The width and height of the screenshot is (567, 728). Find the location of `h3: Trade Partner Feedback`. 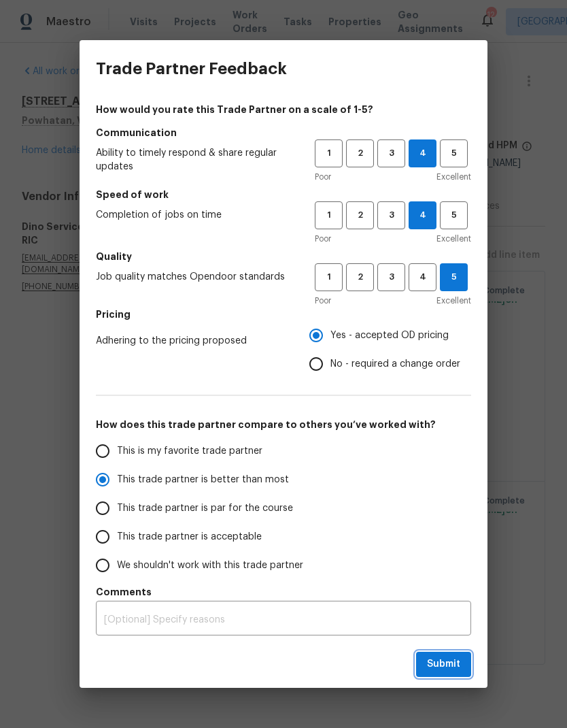

h3: Trade Partner Feedback is located at coordinates (191, 69).